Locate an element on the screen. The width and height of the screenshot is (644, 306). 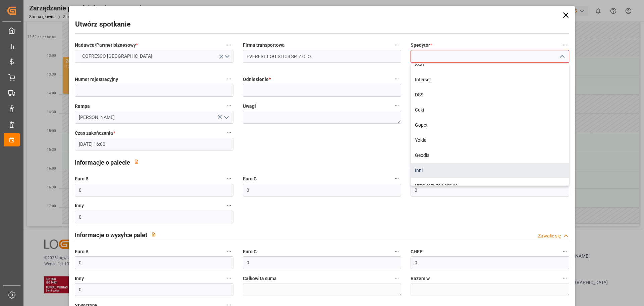
font: Odniesienie is located at coordinates (255, 79).